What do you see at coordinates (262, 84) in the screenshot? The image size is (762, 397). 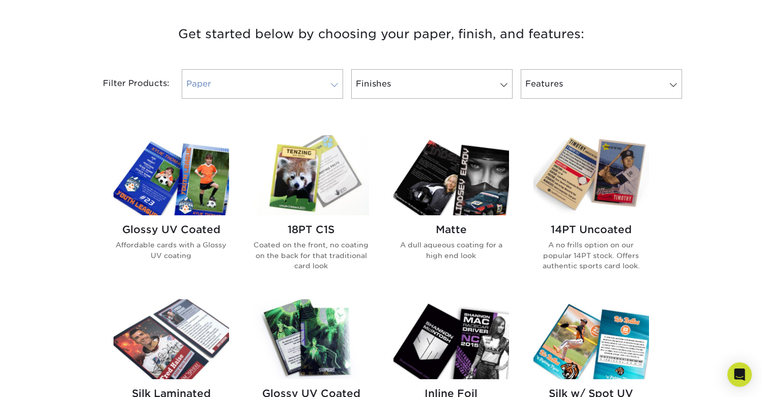 I see `a: Paper` at bounding box center [262, 84].